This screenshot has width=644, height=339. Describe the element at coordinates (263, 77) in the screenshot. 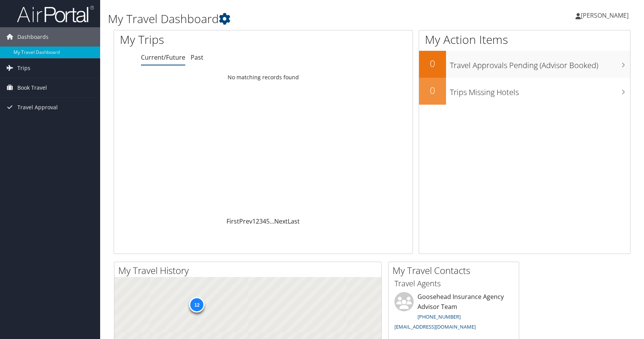

I see `td: No matching records found` at that location.